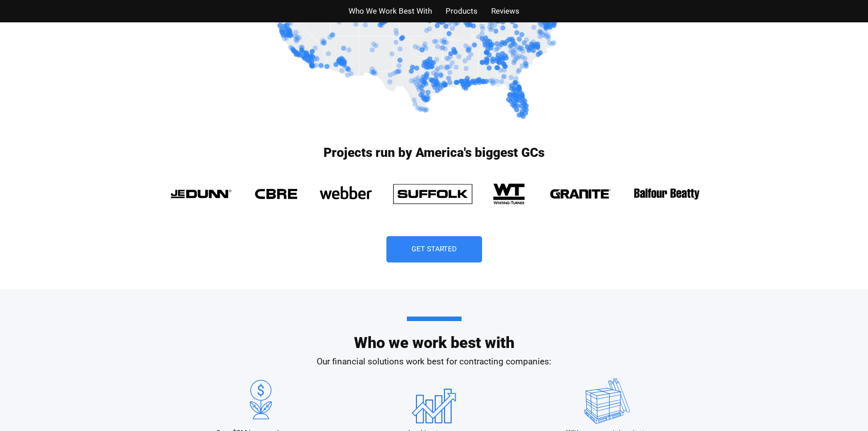 Image resolution: width=868 pixels, height=431 pixels. I want to click on a: Who We Work Best With, so click(390, 11).